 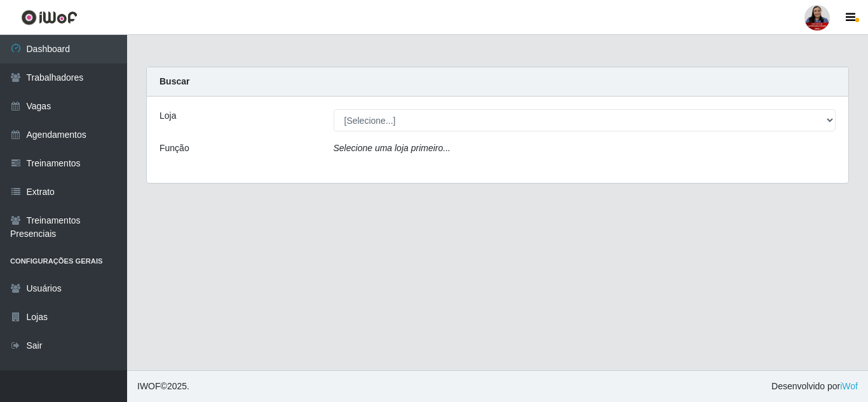 I want to click on i: Selecione uma loja primeiro..., so click(x=392, y=148).